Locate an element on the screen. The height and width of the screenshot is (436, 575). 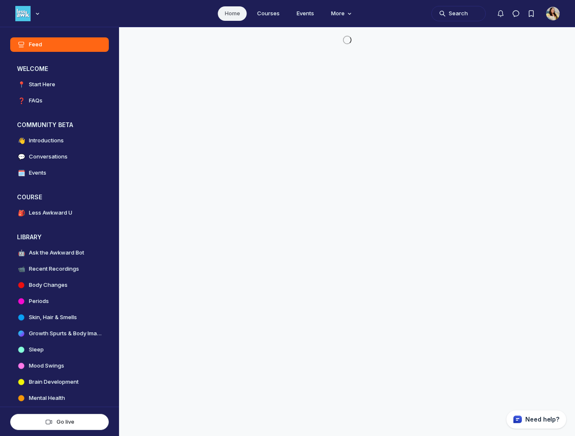
h4: Brain Development is located at coordinates (54, 382).